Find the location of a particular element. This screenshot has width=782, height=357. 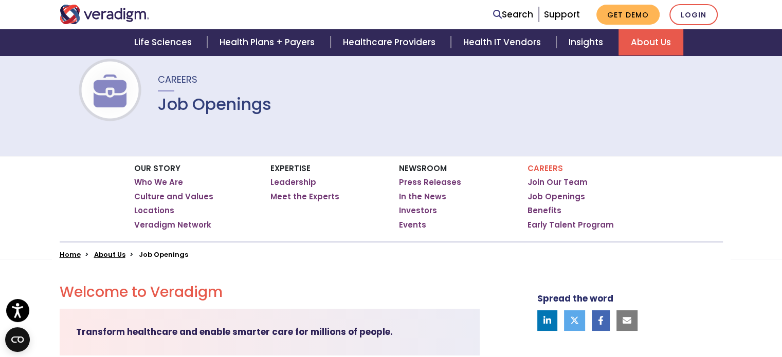

a: Job Openings is located at coordinates (557, 197).